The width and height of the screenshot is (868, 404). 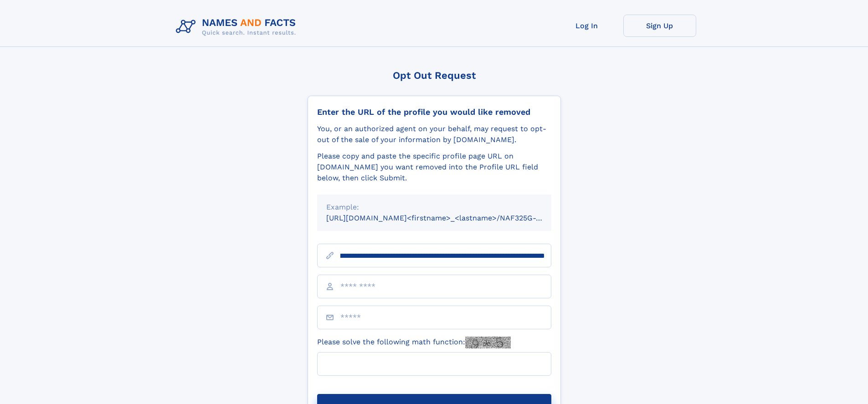 What do you see at coordinates (435, 75) in the screenshot?
I see `div: Opt Out Request` at bounding box center [435, 75].